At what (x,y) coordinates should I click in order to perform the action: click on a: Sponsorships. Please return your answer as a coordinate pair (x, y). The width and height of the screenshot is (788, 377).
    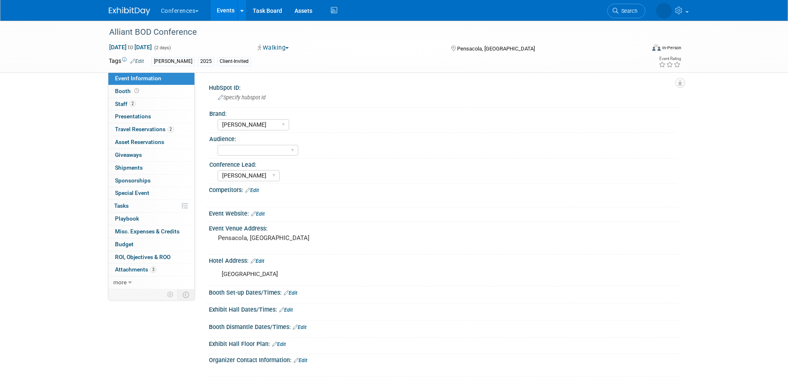
    Looking at the image, I should click on (151, 181).